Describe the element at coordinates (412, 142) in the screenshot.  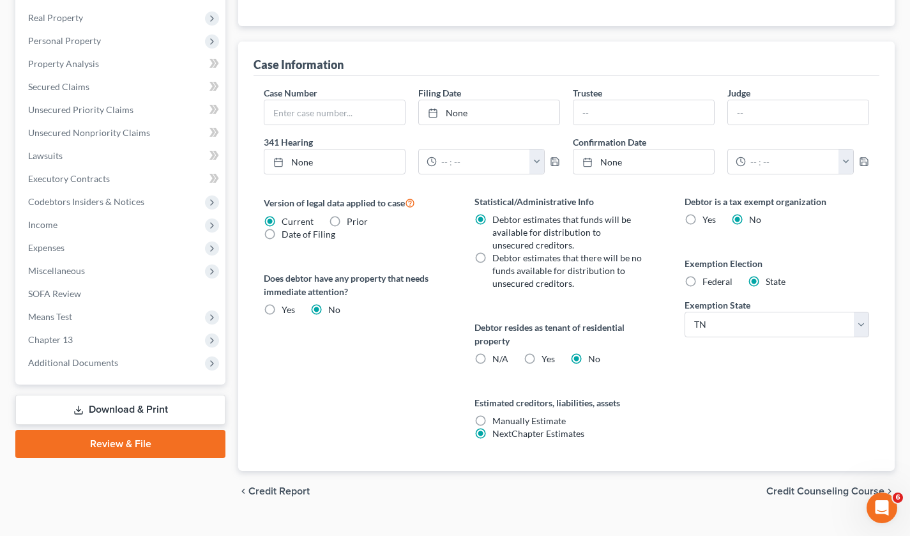
I see `label: 341 Hearing` at that location.